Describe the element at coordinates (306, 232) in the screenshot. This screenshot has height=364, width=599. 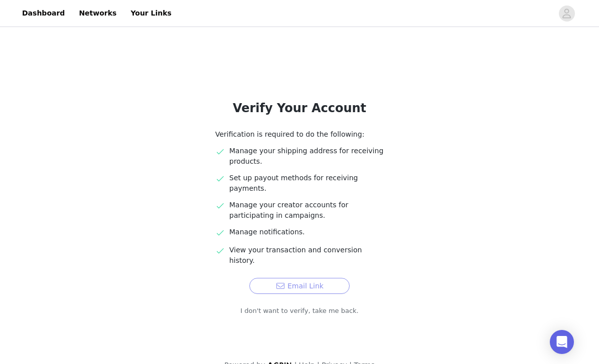
I see `p: Manage notifications.` at that location.